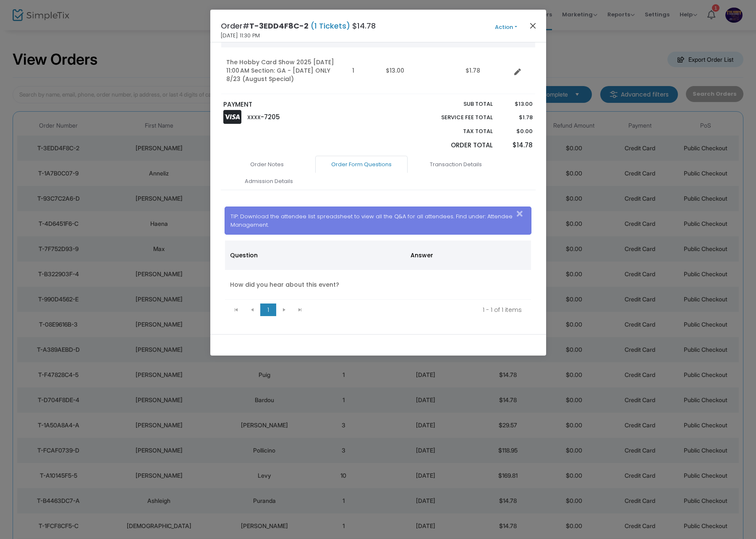 This screenshot has height=539, width=756. I want to click on a: Admission Details, so click(269, 181).